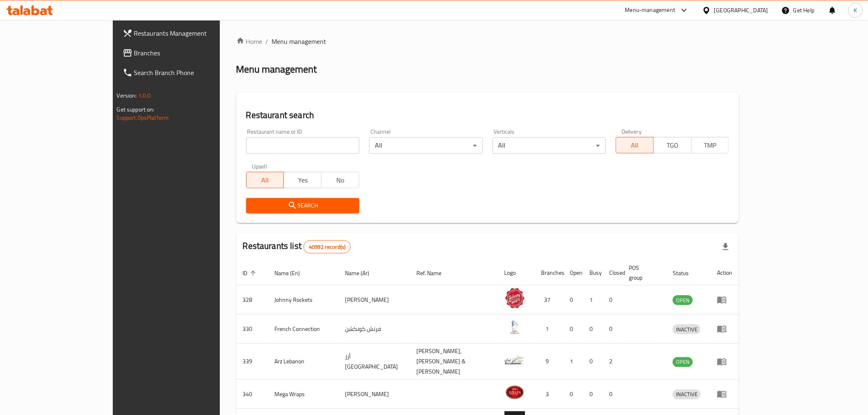  I want to click on th: Branches, so click(549, 273).